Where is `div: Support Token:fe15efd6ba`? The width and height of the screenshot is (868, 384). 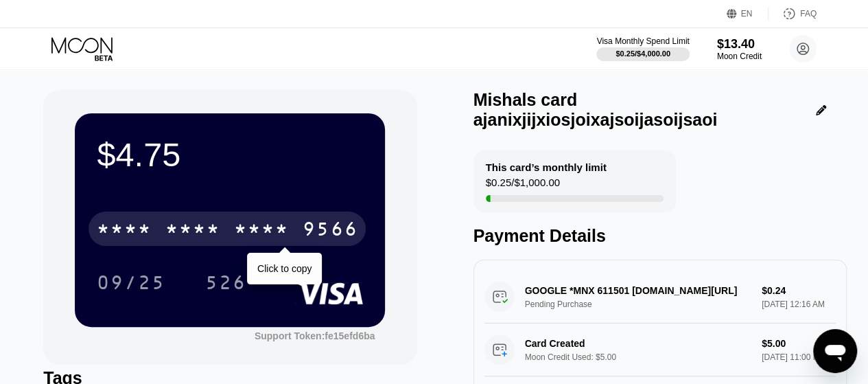 div: Support Token:fe15efd6ba is located at coordinates (315, 336).